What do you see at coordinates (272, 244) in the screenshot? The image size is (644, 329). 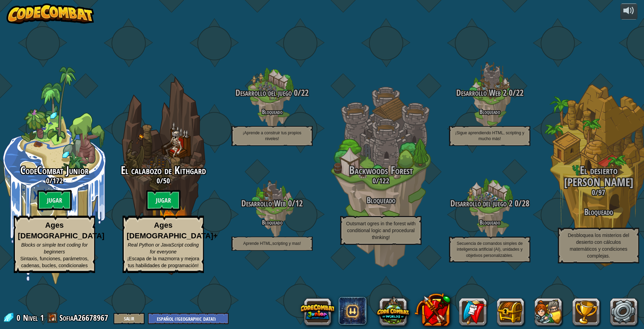 I see `span: Aprende HTML,scripting y mas!` at bounding box center [272, 244].